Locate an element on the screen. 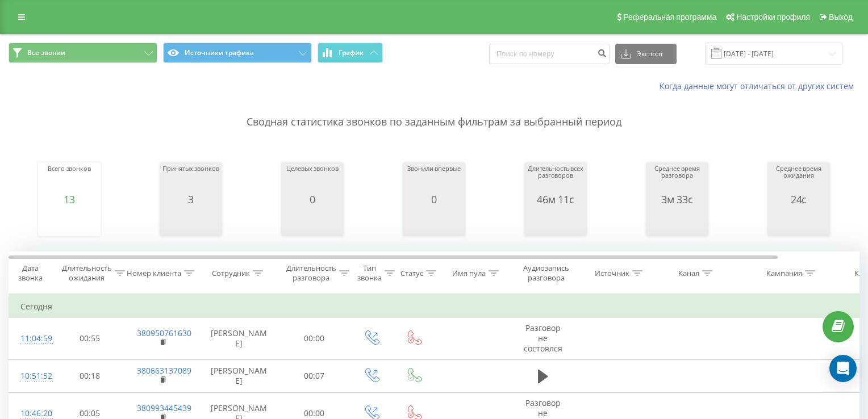  div: Номер клиента is located at coordinates (154, 273).